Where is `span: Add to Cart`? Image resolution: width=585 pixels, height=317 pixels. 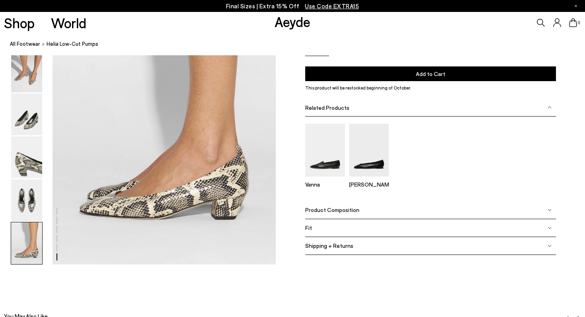
span: Add to Cart is located at coordinates (431, 74).